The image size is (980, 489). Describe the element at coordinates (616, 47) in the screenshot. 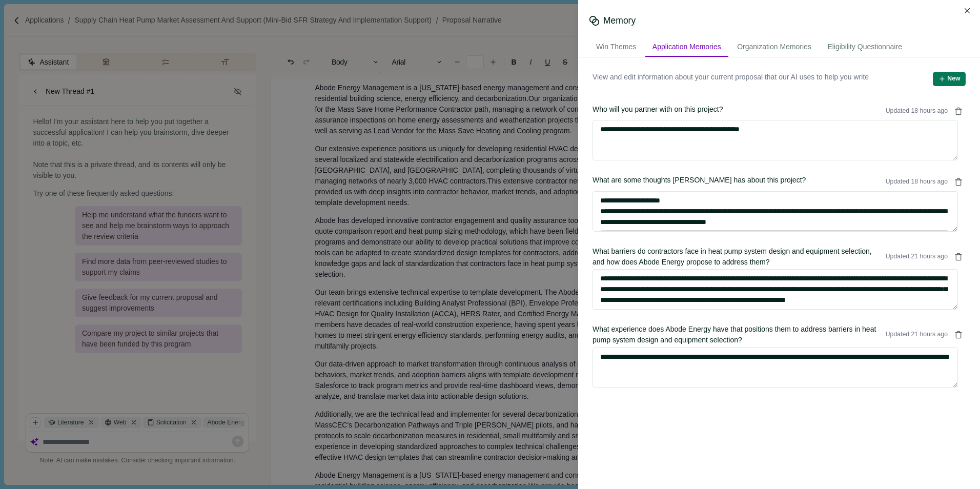

I see `div: Win Themes` at that location.